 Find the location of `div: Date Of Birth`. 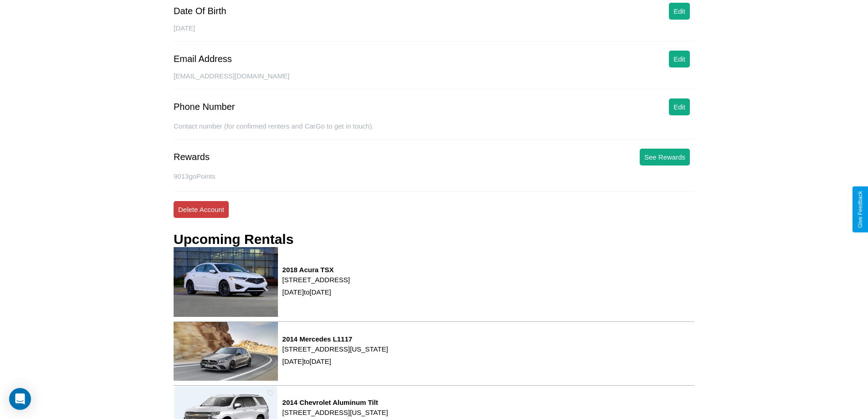

div: Date Of Birth is located at coordinates (200, 11).